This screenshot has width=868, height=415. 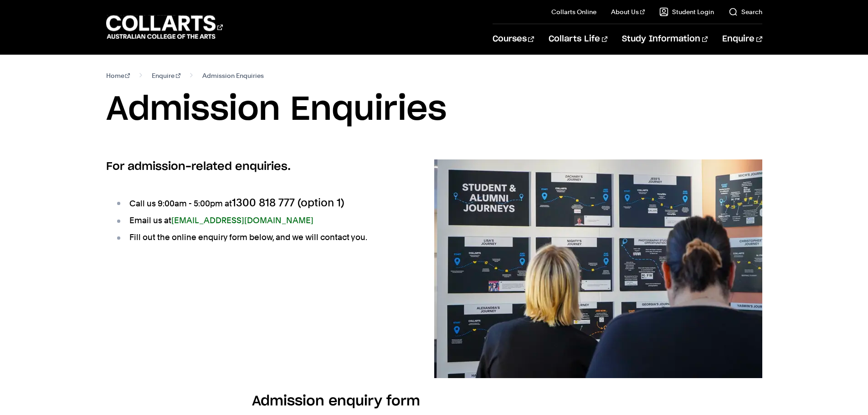 I want to click on li: Email us at, so click(x=260, y=220).